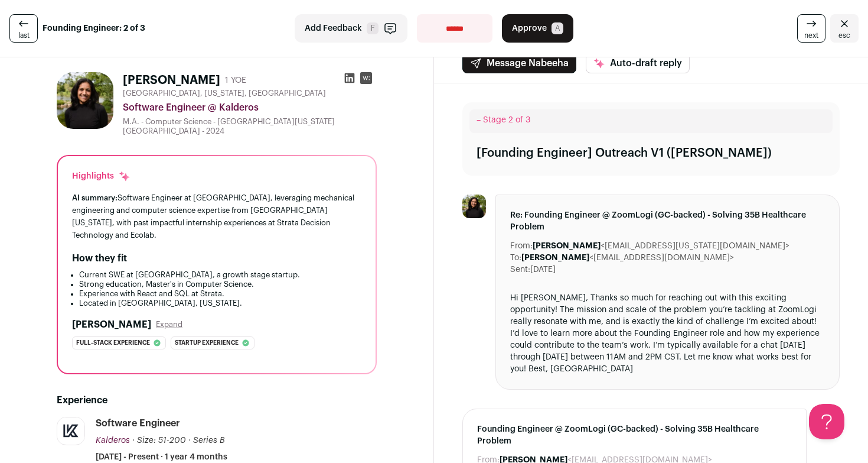 This screenshot has height=463, width=868. Describe the element at coordinates (250, 108) in the screenshot. I see `div: Software Engineer @ Kalderos` at that location.